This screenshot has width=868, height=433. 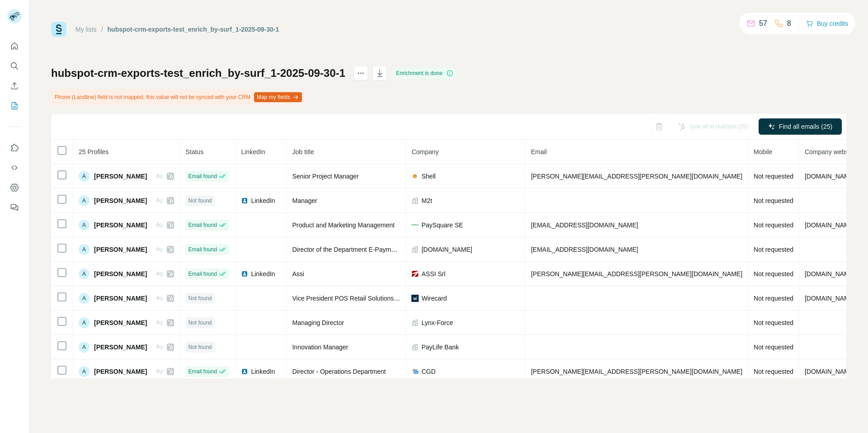 What do you see at coordinates (14, 168) in the screenshot?
I see `button: Use Surfe API` at bounding box center [14, 168].